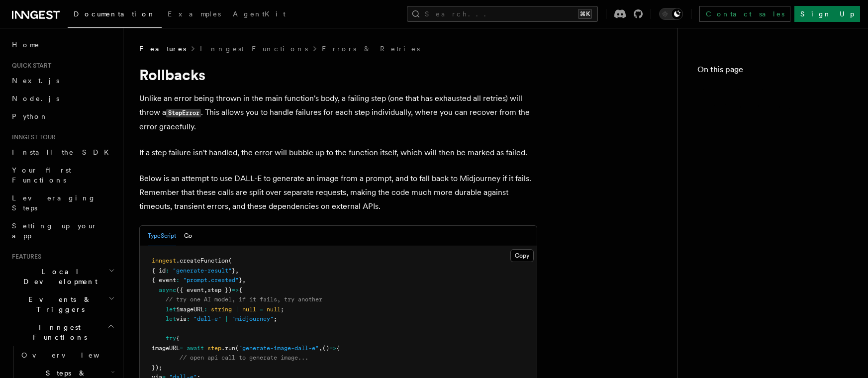 Image resolution: width=868 pixels, height=378 pixels. I want to click on span: "prompt.created", so click(211, 280).